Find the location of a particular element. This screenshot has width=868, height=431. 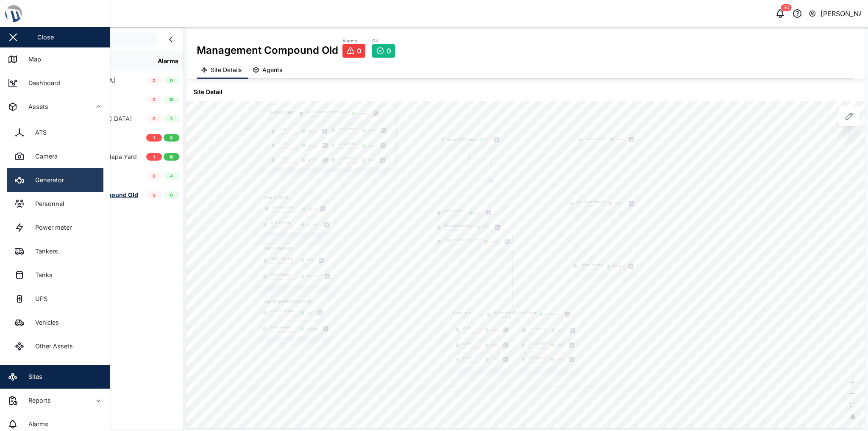

button: zoom in is located at coordinates (853, 383).